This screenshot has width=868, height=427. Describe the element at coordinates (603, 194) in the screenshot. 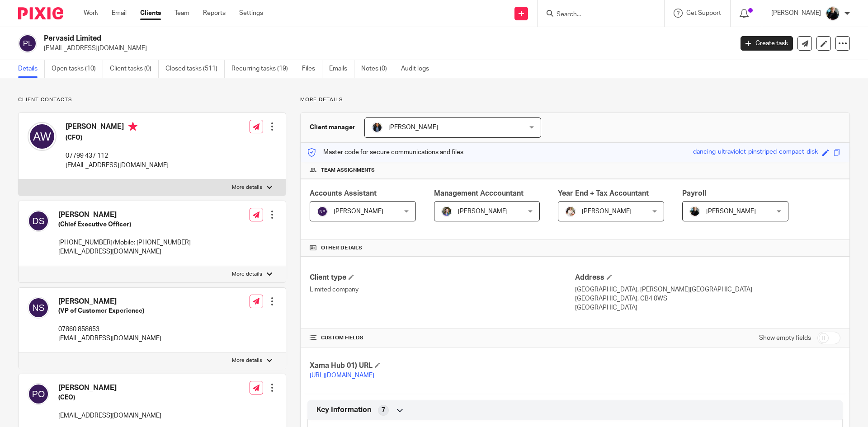

I see `span: Year End + Tax Accountant` at that location.